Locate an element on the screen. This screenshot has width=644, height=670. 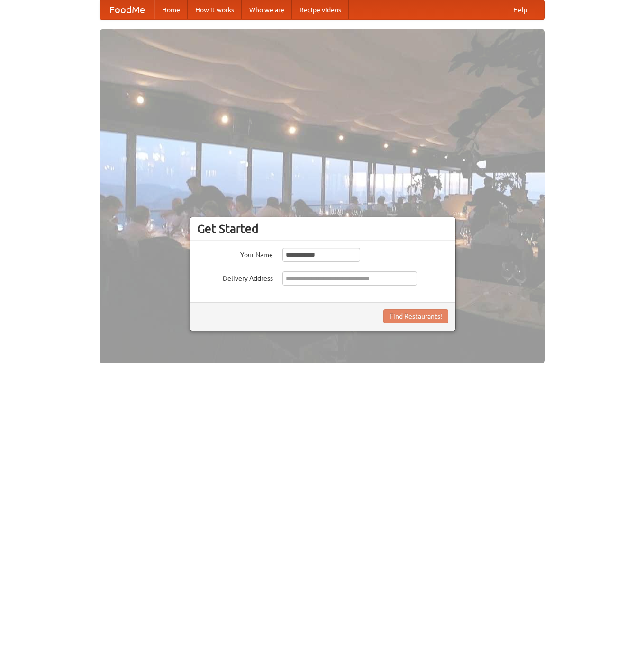
a: Recipe videos is located at coordinates (320, 10).